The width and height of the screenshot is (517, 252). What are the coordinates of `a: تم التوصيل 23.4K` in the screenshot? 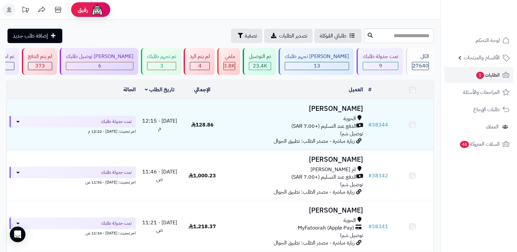 It's located at (259, 61).